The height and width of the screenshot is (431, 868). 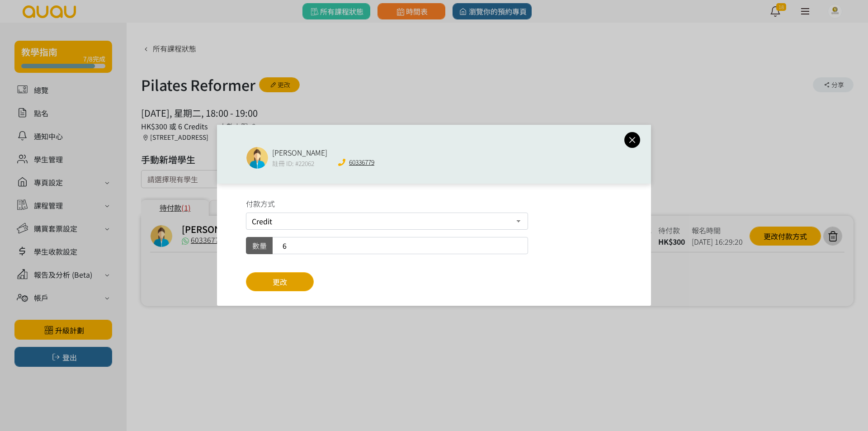 What do you see at coordinates (280, 282) in the screenshot?
I see `button: 更改` at bounding box center [280, 282].